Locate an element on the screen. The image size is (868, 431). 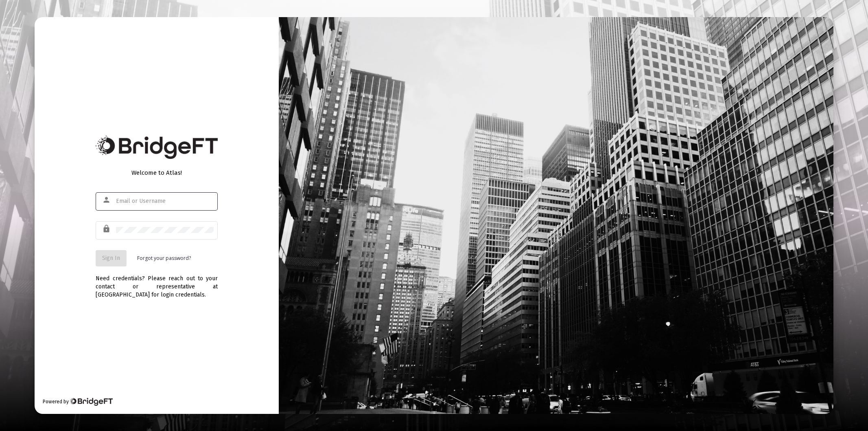
div: Powered by is located at coordinates (77, 401).